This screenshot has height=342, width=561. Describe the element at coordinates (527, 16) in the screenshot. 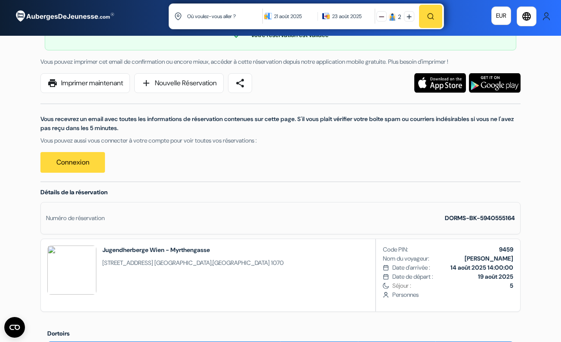

I see `i: language` at that location.